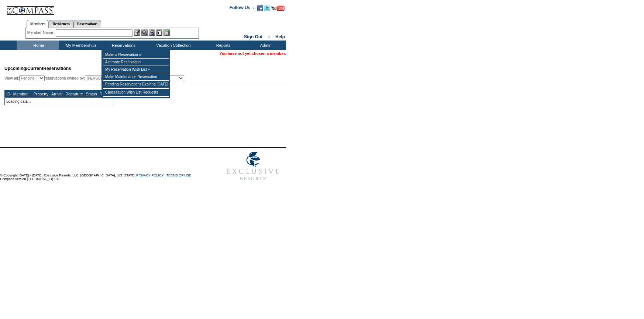  What do you see at coordinates (136, 63) in the screenshot?
I see `td: Alternate Reservation` at bounding box center [136, 63].